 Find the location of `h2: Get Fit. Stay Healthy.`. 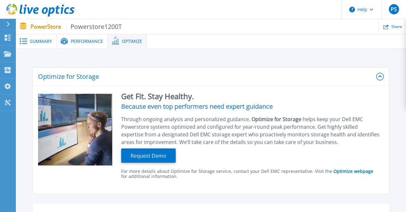

h2: Get Fit. Stay Healthy. is located at coordinates (251, 96).